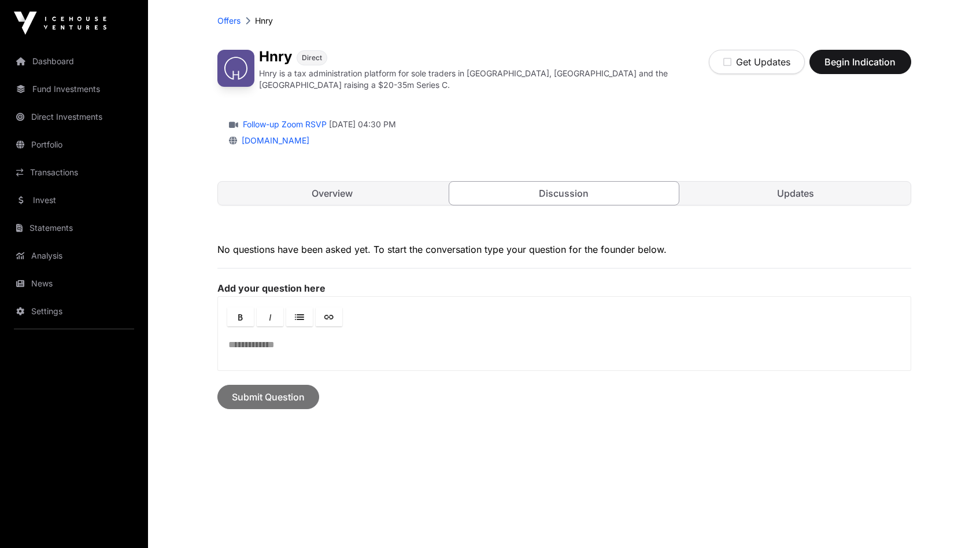 Image resolution: width=980 pixels, height=548 pixels. Describe the element at coordinates (312, 57) in the screenshot. I see `span: Direct` at that location.